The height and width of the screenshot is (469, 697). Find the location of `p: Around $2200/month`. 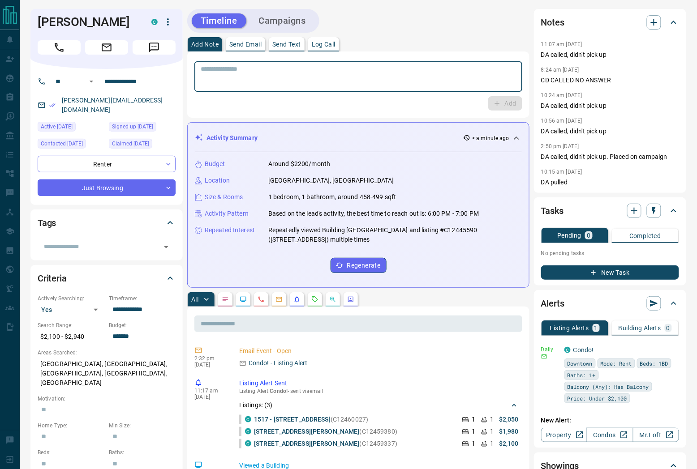

p: Around $2200/month is located at coordinates (299, 164).